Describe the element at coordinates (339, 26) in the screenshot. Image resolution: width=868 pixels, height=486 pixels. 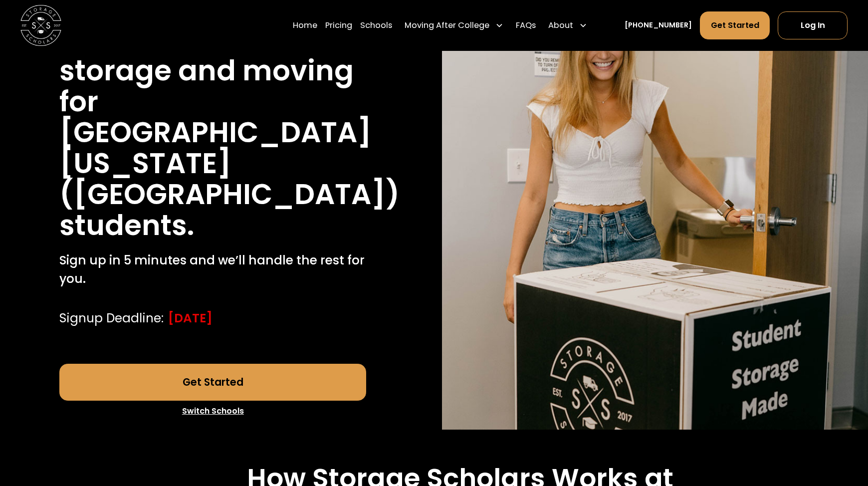
I see `a: Pricing` at that location.